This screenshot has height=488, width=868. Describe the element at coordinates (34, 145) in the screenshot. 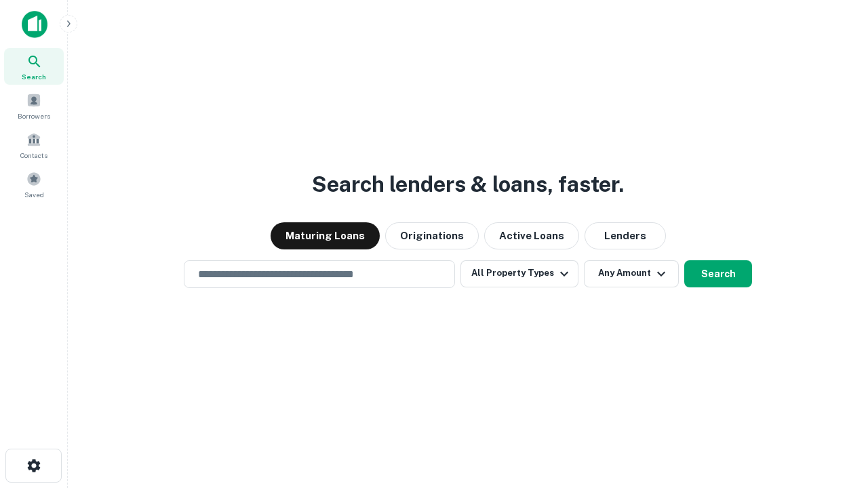

I see `div: Contacts` at that location.